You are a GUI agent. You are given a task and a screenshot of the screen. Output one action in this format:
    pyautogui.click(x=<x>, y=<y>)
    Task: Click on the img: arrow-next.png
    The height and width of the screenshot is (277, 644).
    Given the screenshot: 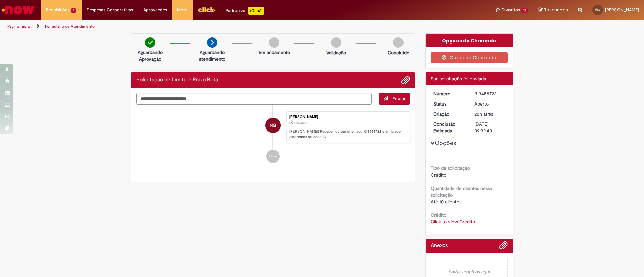 What is the action you would take?
    pyautogui.click(x=212, y=42)
    